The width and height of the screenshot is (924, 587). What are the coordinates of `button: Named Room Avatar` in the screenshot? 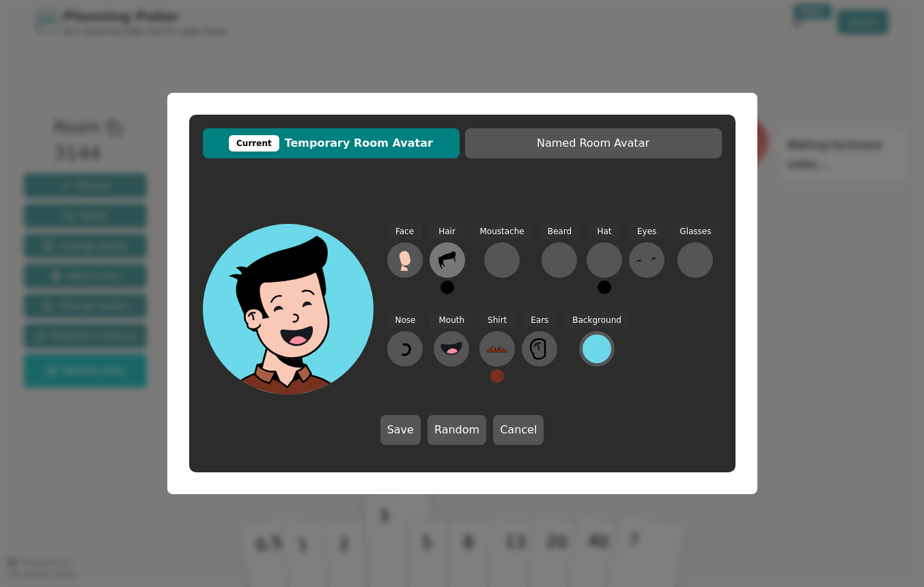 It's located at (593, 143).